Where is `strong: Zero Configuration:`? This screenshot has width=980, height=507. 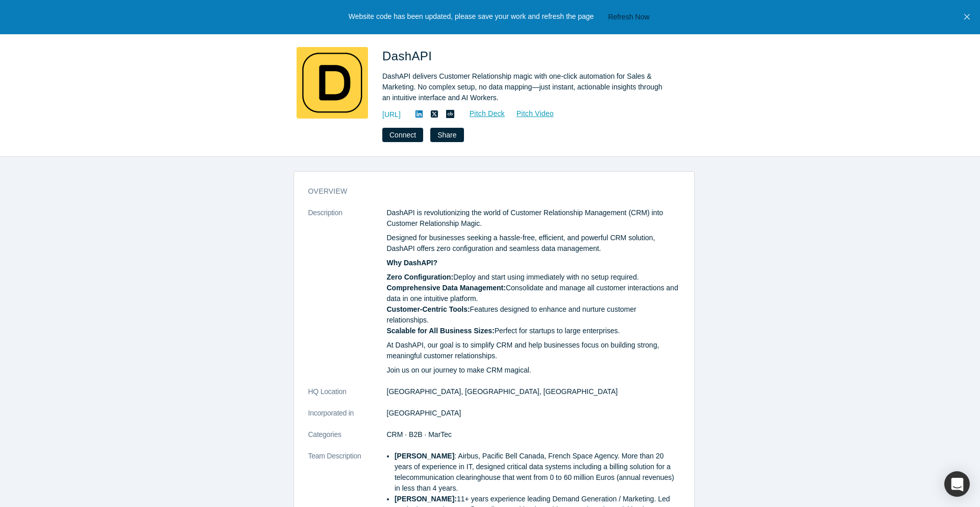
strong: Zero Configuration: is located at coordinates (420, 277).